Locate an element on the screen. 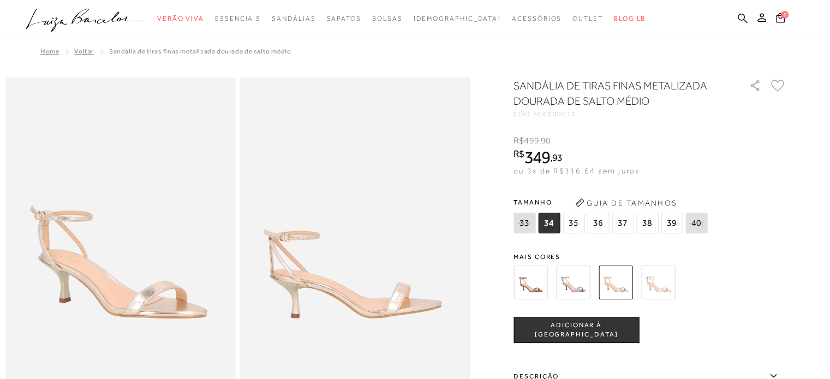  span: 93 is located at coordinates (557, 157).